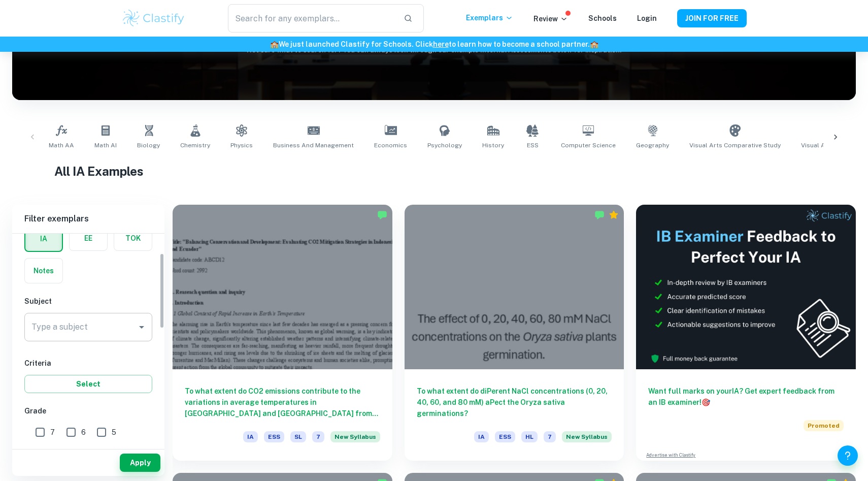 Image resolution: width=868 pixels, height=481 pixels. I want to click on button: Apply, so click(140, 462).